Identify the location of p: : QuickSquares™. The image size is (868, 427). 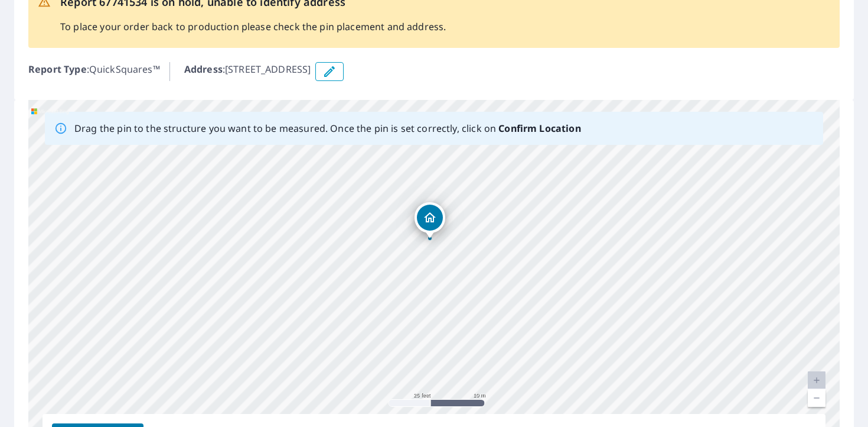
(94, 72).